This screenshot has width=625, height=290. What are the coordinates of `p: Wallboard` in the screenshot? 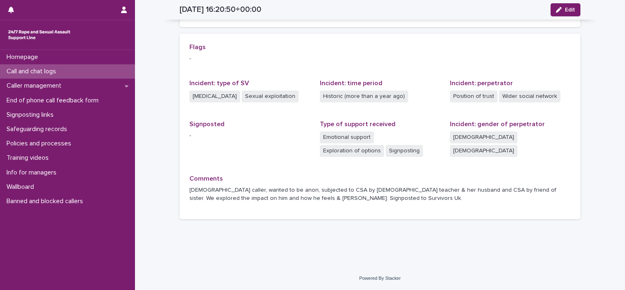 It's located at (22, 187).